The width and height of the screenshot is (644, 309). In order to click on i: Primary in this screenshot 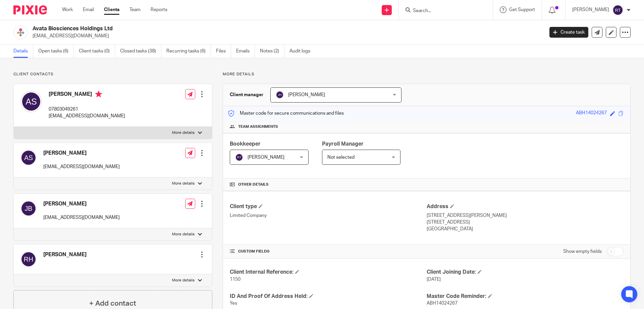, I will do `click(99, 94)`.